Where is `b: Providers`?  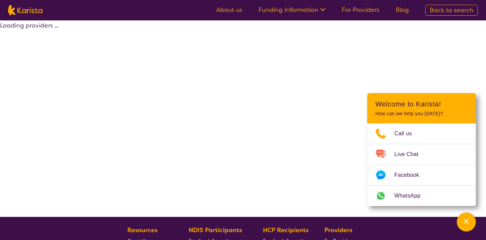
b: Providers is located at coordinates (339, 230).